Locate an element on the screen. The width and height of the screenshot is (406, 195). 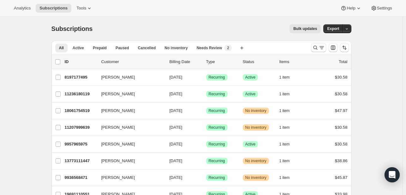
p: Total is located at coordinates (343, 62).